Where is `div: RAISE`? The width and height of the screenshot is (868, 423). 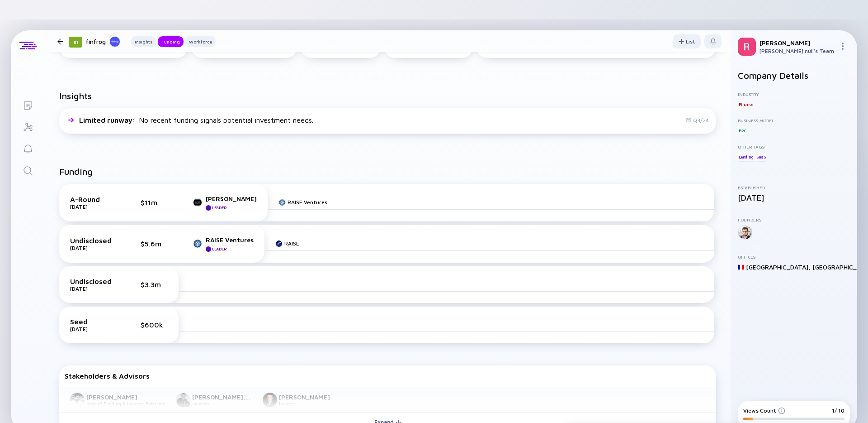 div: RAISE is located at coordinates (291, 243).